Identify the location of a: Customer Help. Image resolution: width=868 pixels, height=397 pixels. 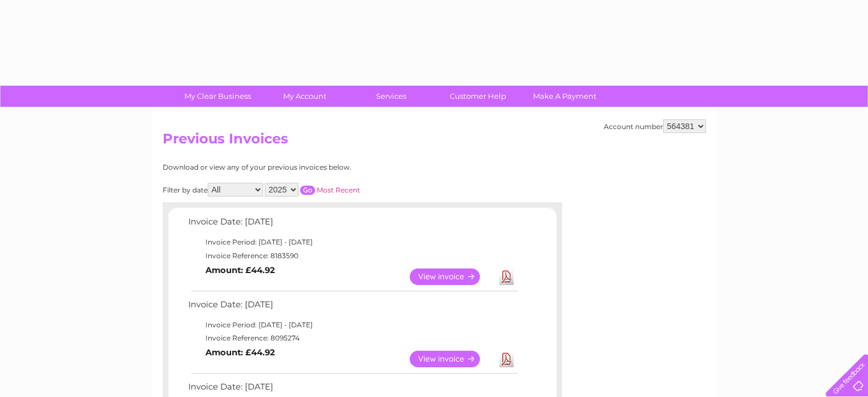
(478, 96).